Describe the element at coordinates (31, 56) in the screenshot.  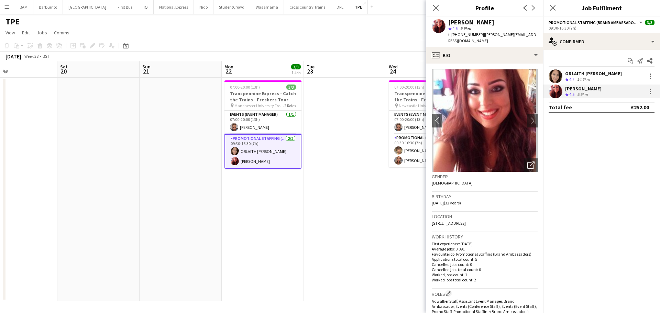
I see `span: Week 38` at that location.